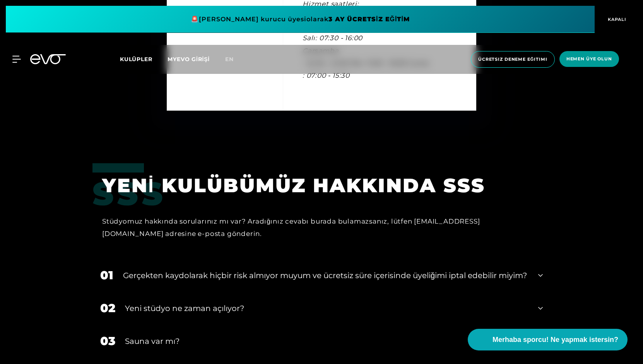 The image size is (643, 364). What do you see at coordinates (616, 20) in the screenshot?
I see `button: KAPALI` at bounding box center [616, 20].